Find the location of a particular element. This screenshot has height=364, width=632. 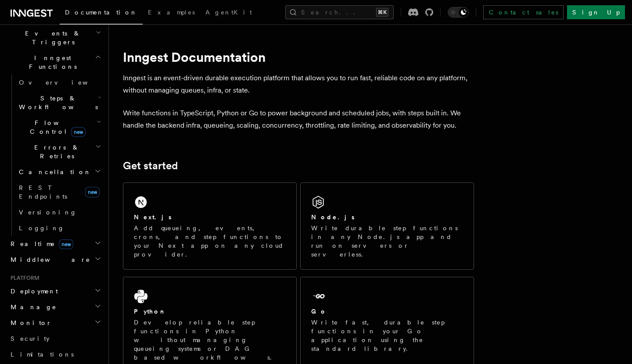

p: Write functions in TypeScript, Python or Go to power background and scheduled jobs, with steps bu... is located at coordinates (298, 119).